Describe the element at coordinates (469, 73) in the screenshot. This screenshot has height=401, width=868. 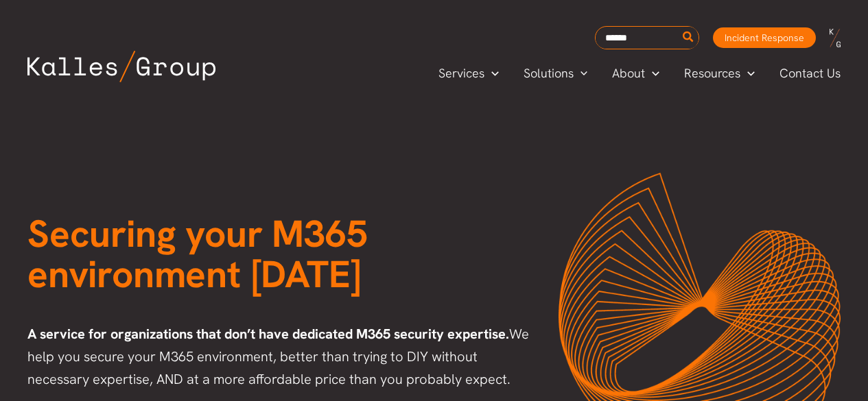
I see `a: ServicesMenu Toggle` at that location.